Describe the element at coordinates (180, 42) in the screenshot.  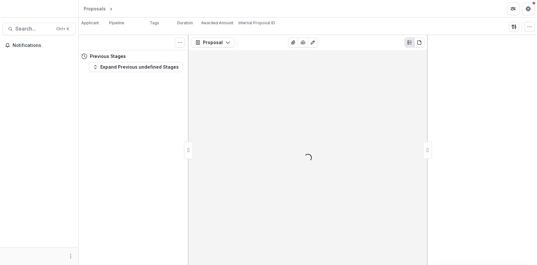
I see `button: Toggle View Cancelled Tasks` at that location.